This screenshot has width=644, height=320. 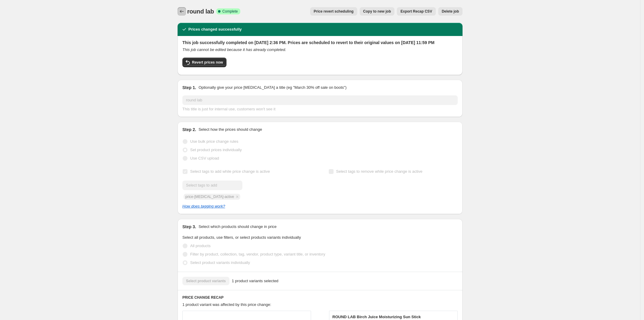 I want to click on span: 1 product variant was affected by this price change:, so click(x=227, y=304).